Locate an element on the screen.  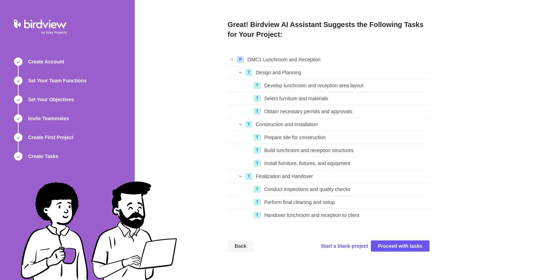
span: Prepare site for construction is located at coordinates (294, 137).